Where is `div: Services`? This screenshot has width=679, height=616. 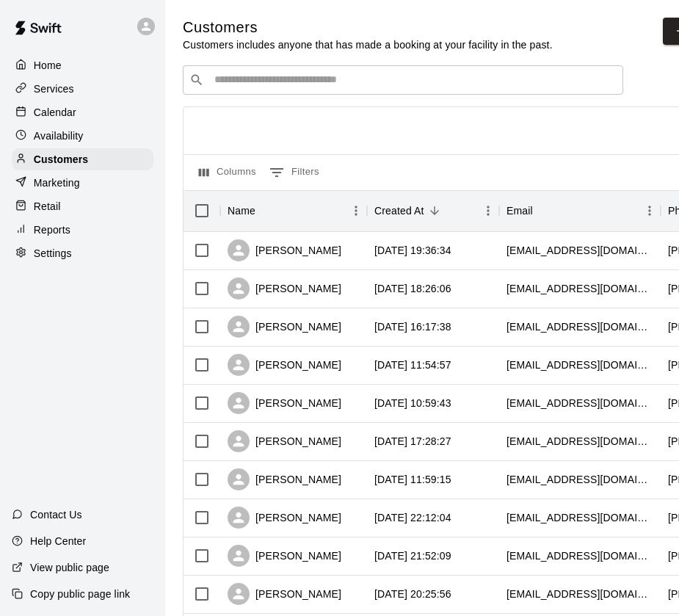
div: Services is located at coordinates (83, 89).